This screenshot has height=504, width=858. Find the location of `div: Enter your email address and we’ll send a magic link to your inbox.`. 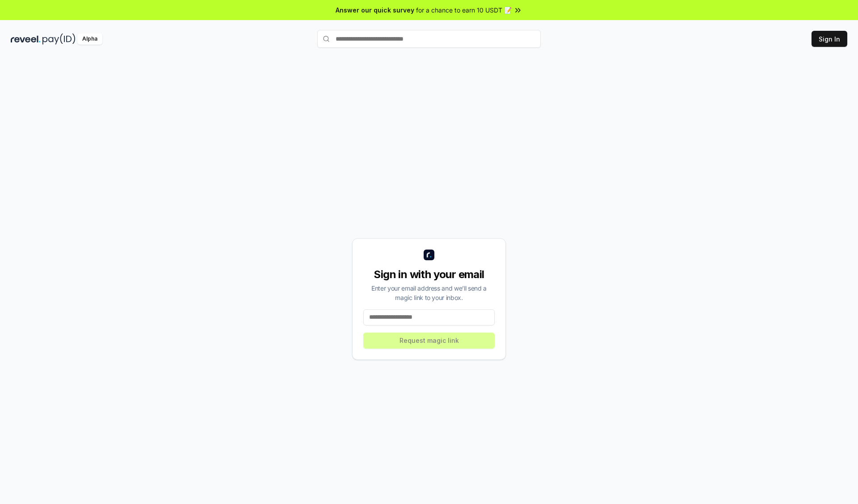

div: Enter your email address and we’ll send a magic link to your inbox. is located at coordinates (429, 293).